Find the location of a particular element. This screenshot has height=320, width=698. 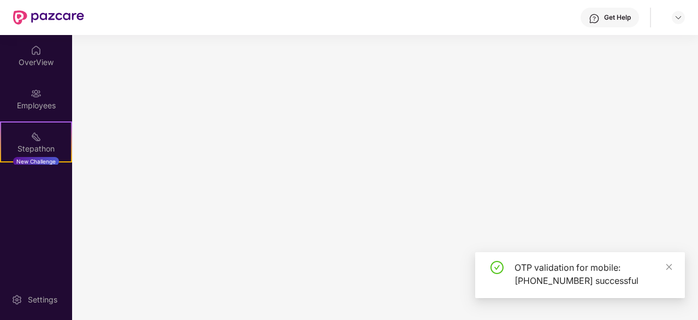

span: close is located at coordinates (669, 267).